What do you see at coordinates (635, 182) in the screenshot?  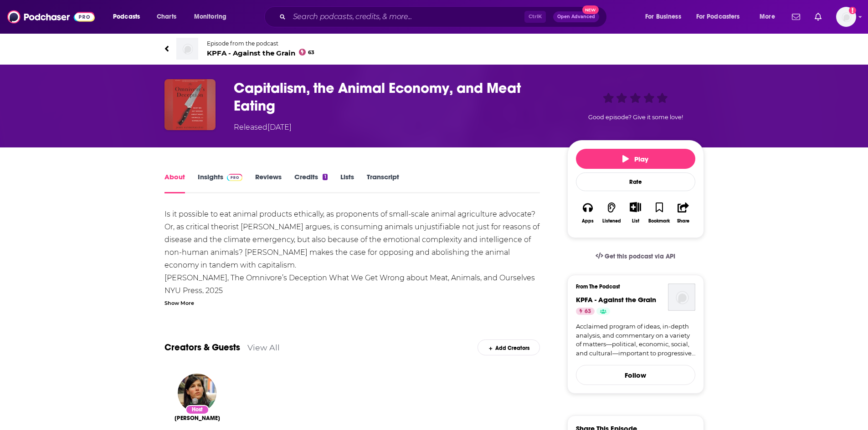 I see `div: Rate` at bounding box center [635, 182].